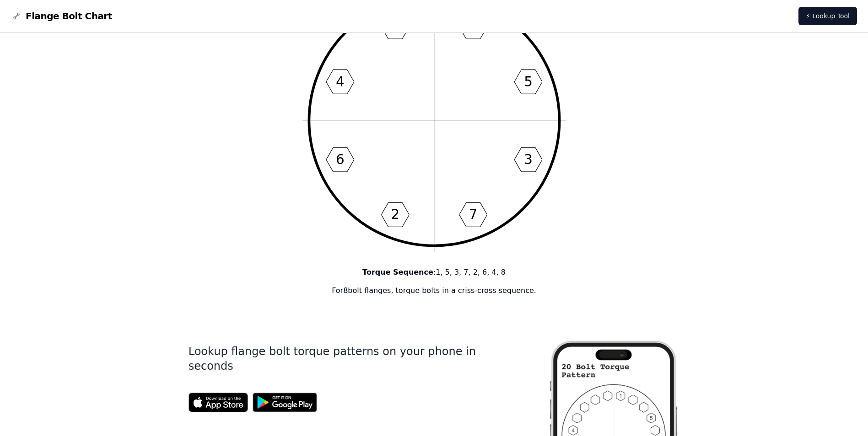  I want to click on img: Flange Bolt Chart Logo, so click(16, 16).